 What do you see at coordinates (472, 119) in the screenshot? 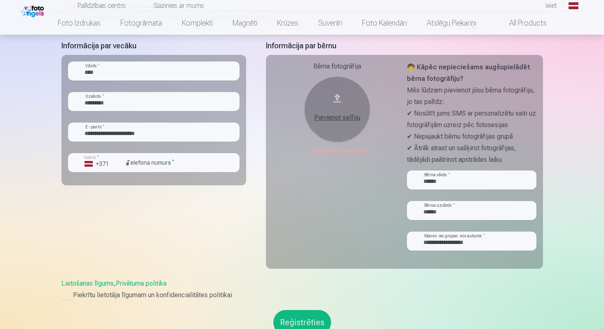
I see `p: ✔ Nosūtīt jums SMS ar personalizētu saiti uz fotogrāfijām uzreiz pēc fotosesijas` at bounding box center [472, 119].